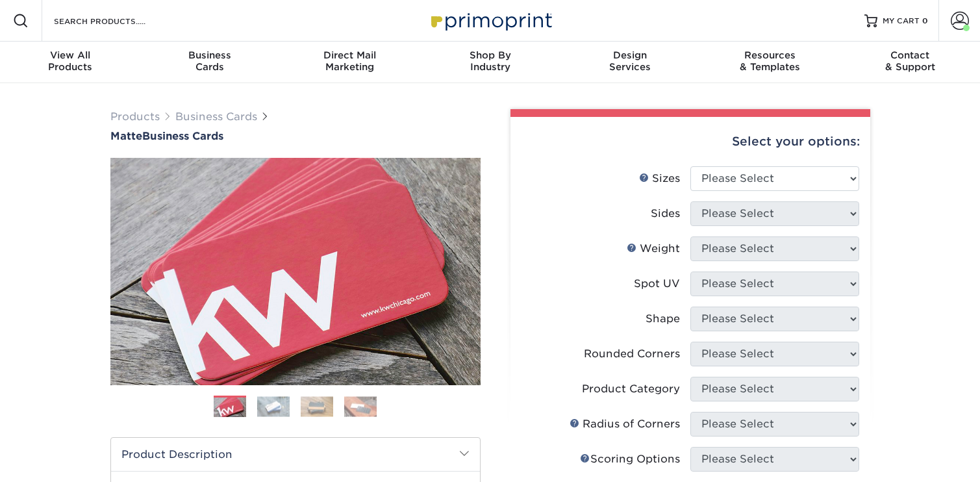 Image resolution: width=980 pixels, height=482 pixels. Describe the element at coordinates (771, 61) in the screenshot. I see `div: & Templates` at that location.